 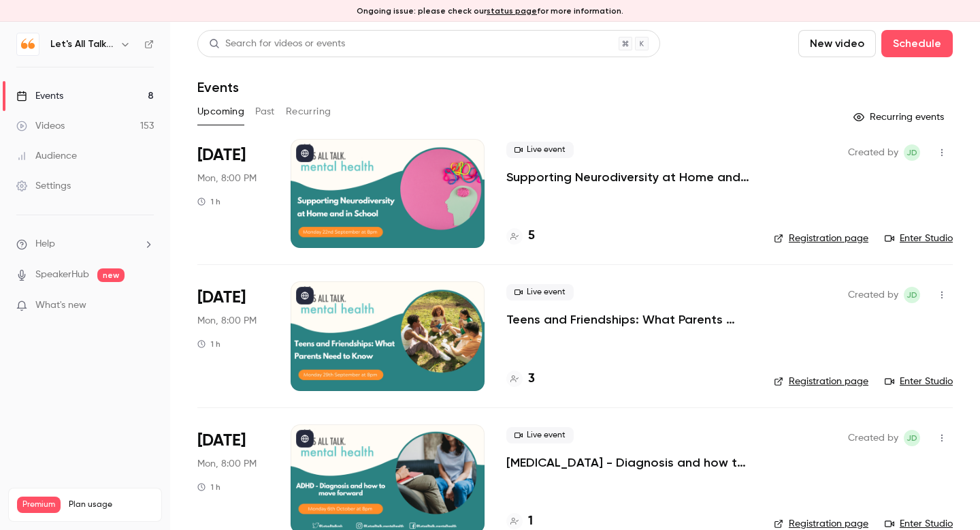 What do you see at coordinates (44, 186) in the screenshot?
I see `div: Settings` at bounding box center [44, 186].